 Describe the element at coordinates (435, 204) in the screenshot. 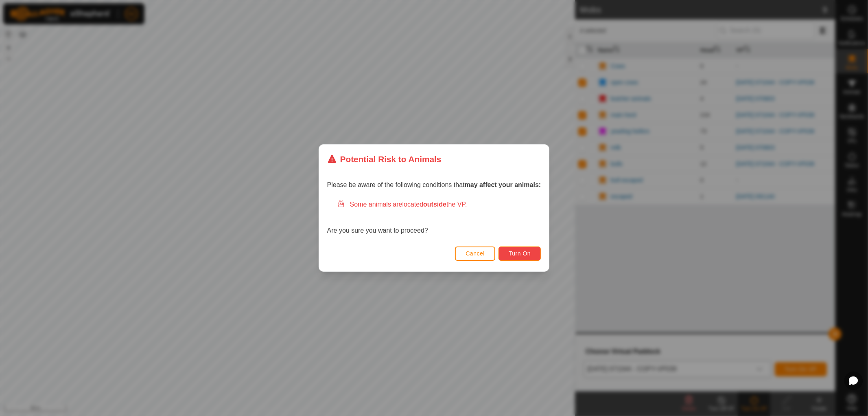

I see `span: located the VP.` at that location.